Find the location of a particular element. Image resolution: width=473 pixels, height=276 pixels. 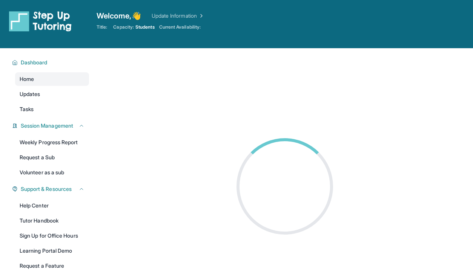

span: Tasks is located at coordinates (26, 109).